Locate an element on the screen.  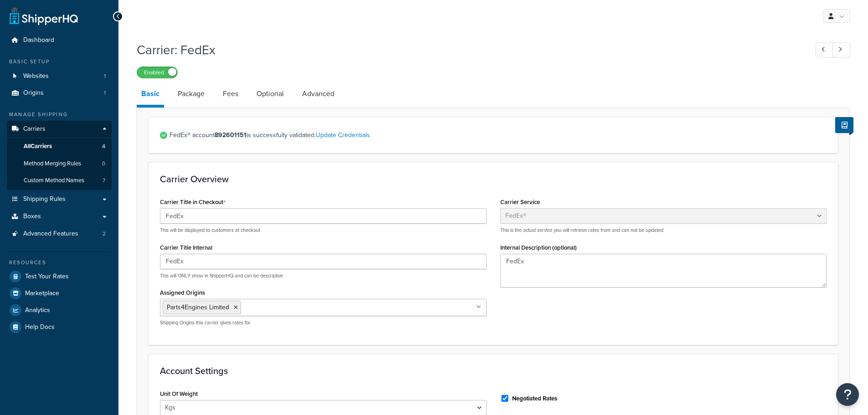
label: Carrier Service is located at coordinates (520, 202).